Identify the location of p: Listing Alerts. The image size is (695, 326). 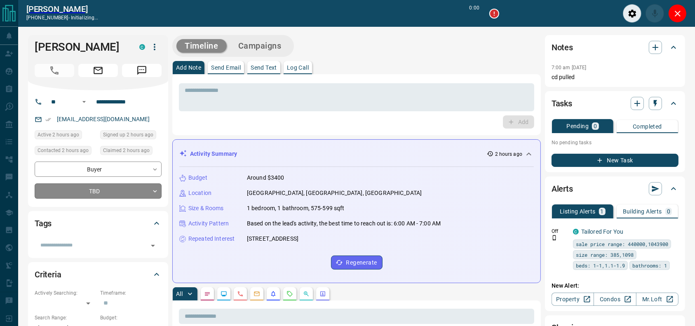
(578, 212).